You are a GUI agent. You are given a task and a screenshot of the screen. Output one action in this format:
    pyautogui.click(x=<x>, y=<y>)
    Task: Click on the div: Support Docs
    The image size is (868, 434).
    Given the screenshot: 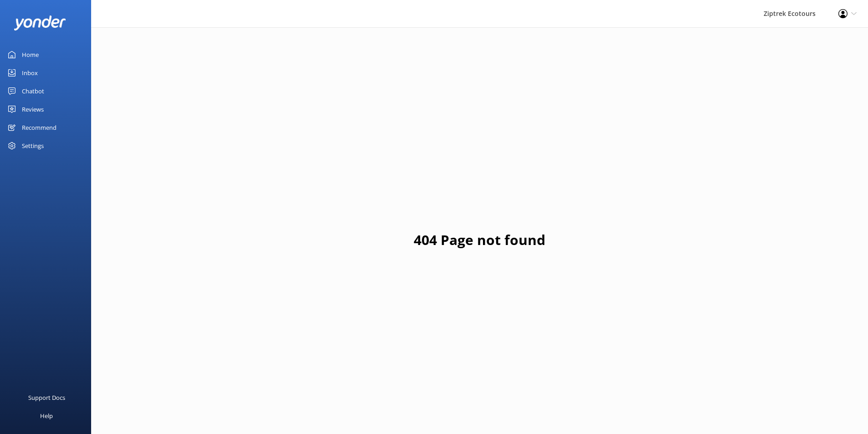 What is the action you would take?
    pyautogui.click(x=46, y=397)
    